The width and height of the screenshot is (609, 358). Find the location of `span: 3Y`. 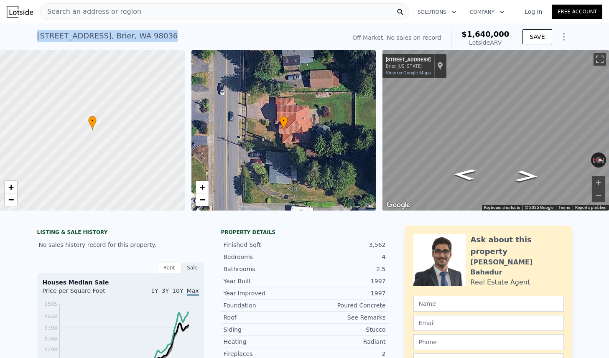

span: 3Y is located at coordinates (165, 291).